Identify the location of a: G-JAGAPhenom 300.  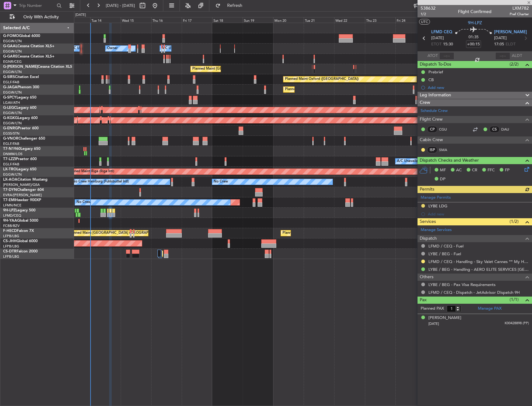
(21, 87).